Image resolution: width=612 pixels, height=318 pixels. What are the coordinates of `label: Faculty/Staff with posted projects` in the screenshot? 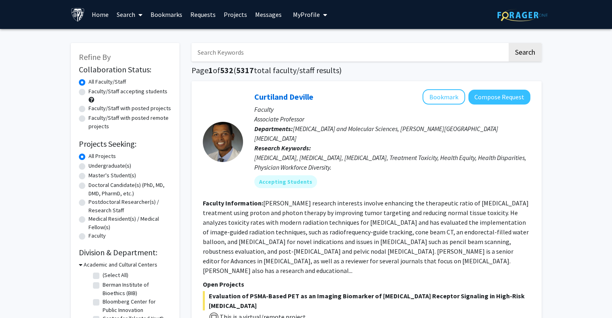 It's located at (130, 108).